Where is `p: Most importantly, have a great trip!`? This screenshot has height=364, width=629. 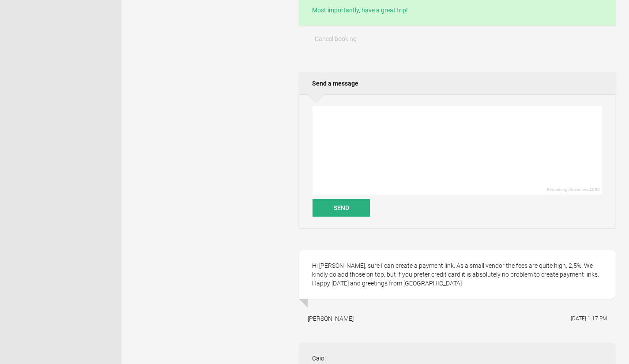
p: Most importantly, have a great trip! is located at coordinates (457, 10).